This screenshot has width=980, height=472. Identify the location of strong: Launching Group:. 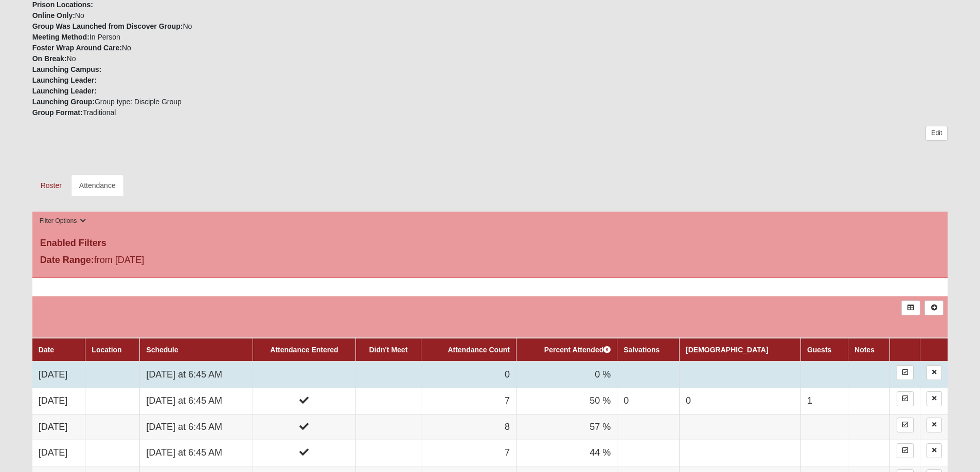
(63, 102).